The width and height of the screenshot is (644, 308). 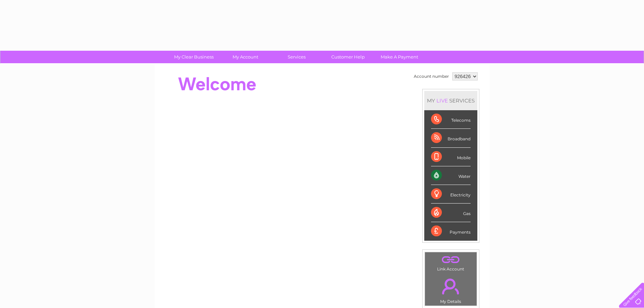 I want to click on div: Mobile, so click(x=451, y=157).